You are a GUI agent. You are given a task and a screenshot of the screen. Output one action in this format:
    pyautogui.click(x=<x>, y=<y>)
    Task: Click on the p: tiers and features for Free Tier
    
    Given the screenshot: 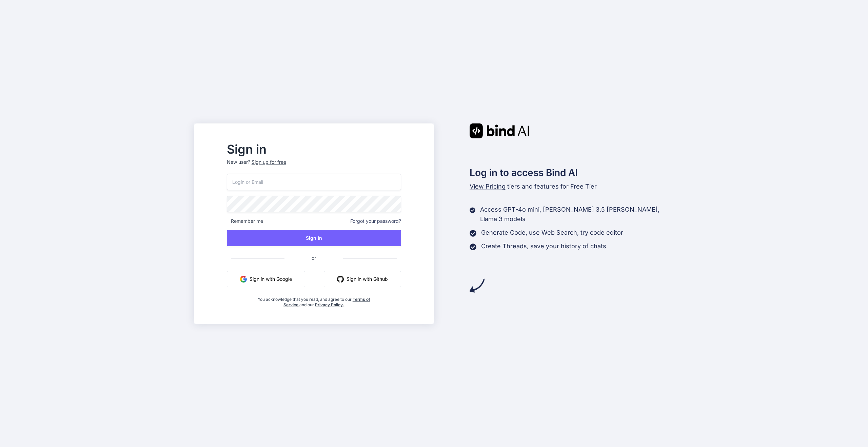 What is the action you would take?
    pyautogui.click(x=572, y=187)
    